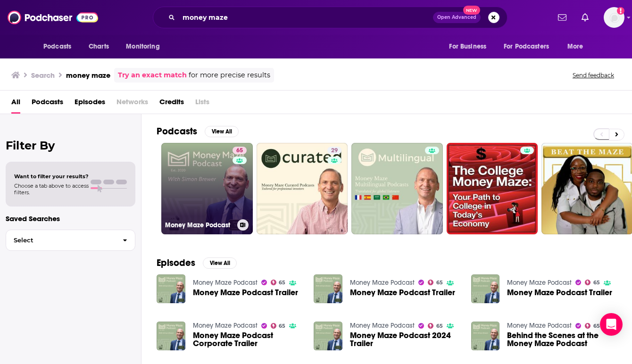  Describe the element at coordinates (43, 75) in the screenshot. I see `h3: Search` at that location.